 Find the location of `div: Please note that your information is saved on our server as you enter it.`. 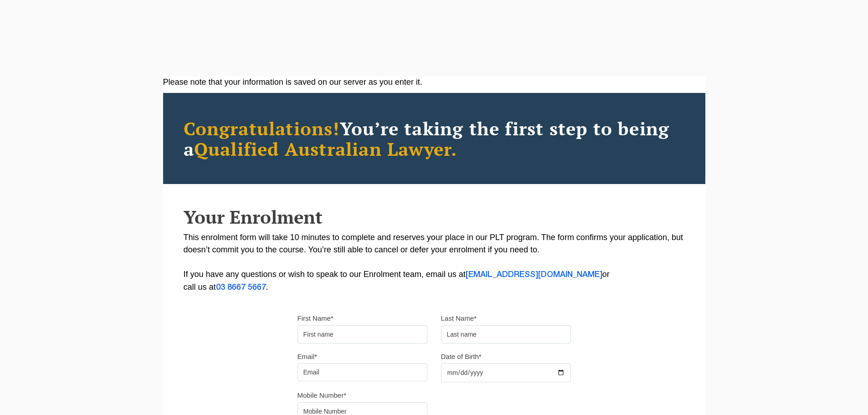

div: Please note that your information is saved on our server as you enter it. is located at coordinates (434, 82).